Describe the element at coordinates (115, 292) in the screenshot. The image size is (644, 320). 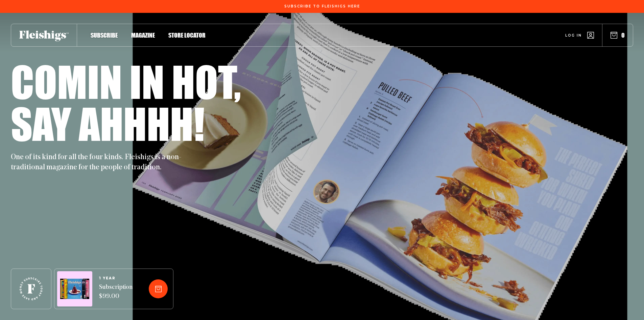
I see `span: Subscription $99.00` at that location.